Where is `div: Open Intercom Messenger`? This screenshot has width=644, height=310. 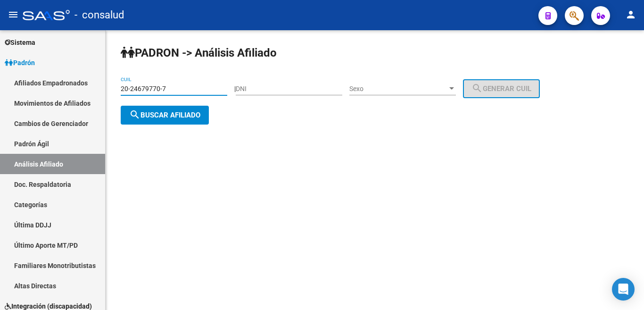 div: Open Intercom Messenger is located at coordinates (623, 289).